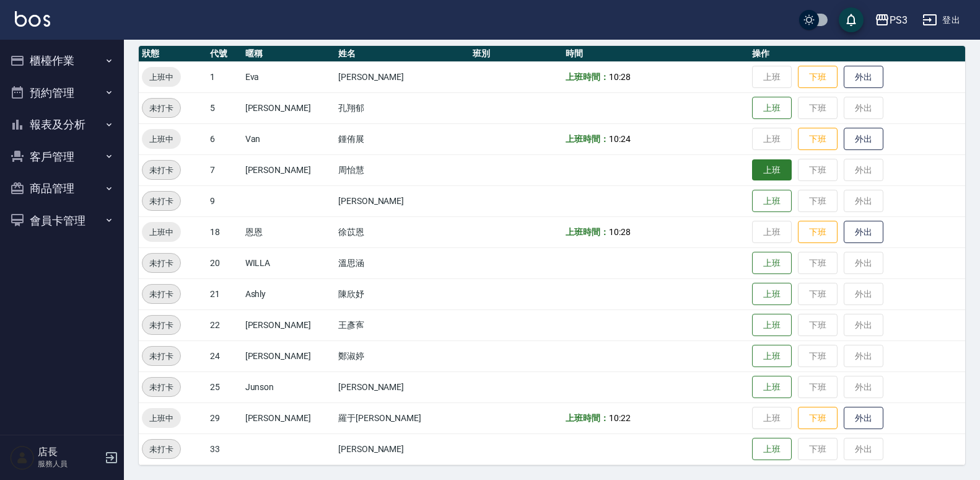 This screenshot has width=980, height=480. I want to click on td: 20, so click(224, 262).